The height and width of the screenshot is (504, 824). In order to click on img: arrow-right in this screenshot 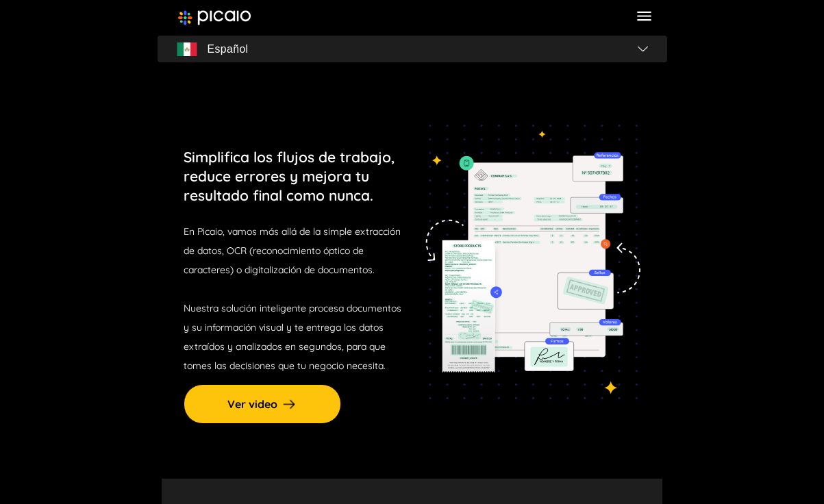, I will do `click(289, 404)`.